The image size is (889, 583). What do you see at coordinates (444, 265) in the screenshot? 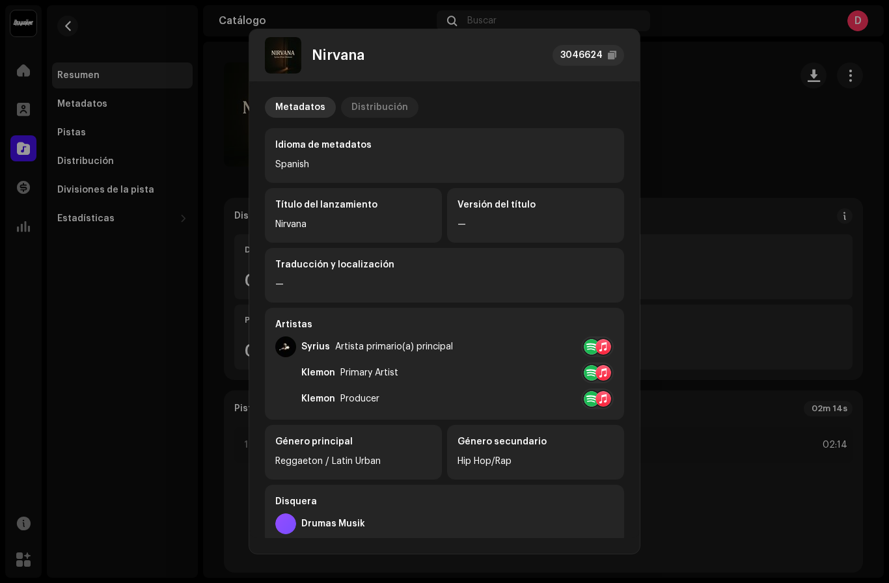
I see `div: Traducción y localización` at bounding box center [444, 265].